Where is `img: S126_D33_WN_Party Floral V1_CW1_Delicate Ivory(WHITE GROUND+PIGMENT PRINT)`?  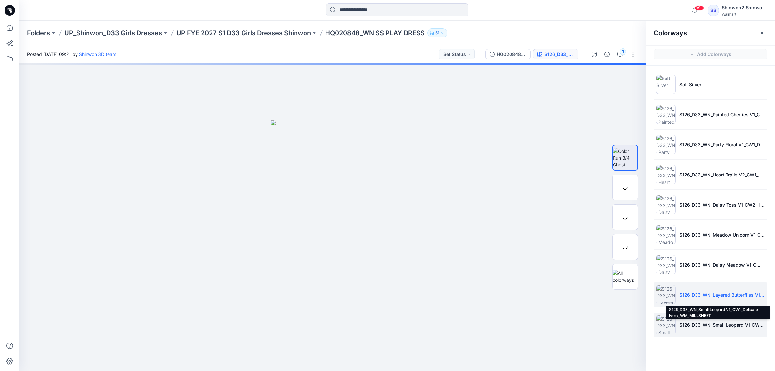
img: S126_D33_WN_Party Floral V1_CW1_Delicate Ivory(WHITE GROUND+PIGMENT PRINT) is located at coordinates (666, 144).